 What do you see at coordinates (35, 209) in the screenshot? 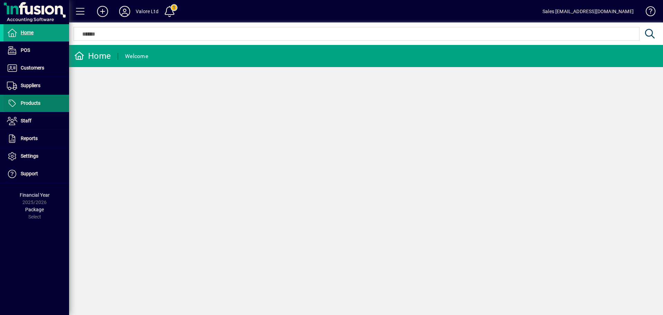
I see `span: Package` at bounding box center [35, 209].